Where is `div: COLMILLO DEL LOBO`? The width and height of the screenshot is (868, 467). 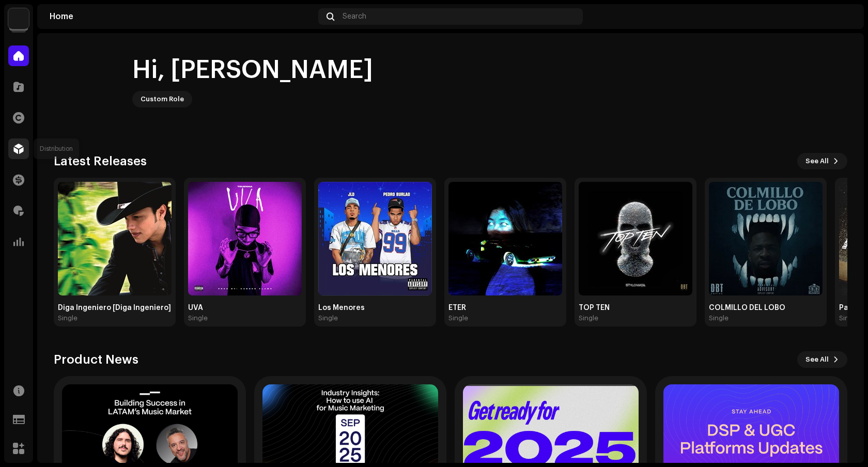 div: COLMILLO DEL LOBO is located at coordinates (766, 308).